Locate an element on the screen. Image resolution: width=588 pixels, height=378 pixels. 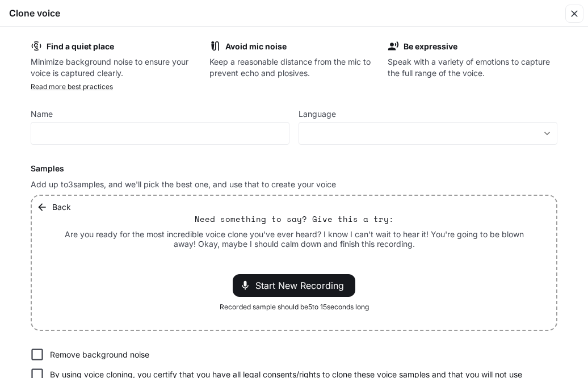
button: Back is located at coordinates (54, 207).